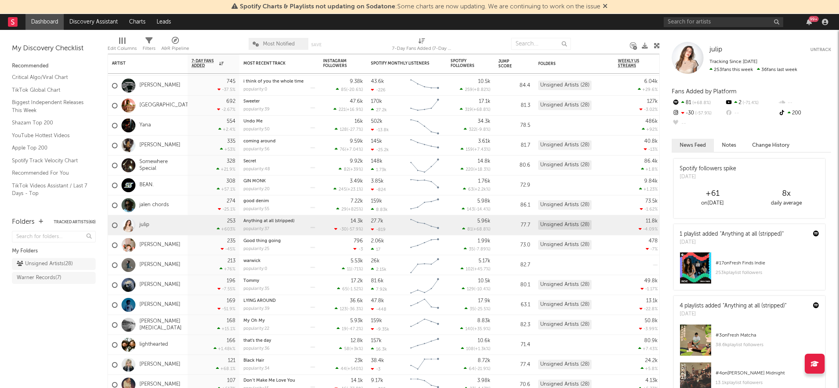 The image size is (839, 388). Describe the element at coordinates (279, 141) in the screenshot. I see `div: coming around` at that location.